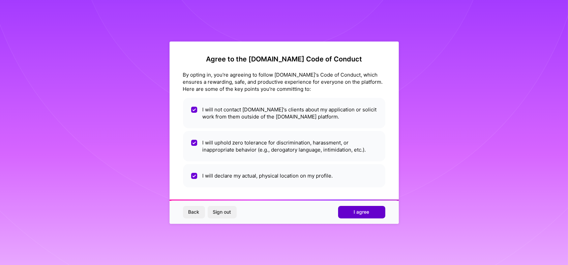  What do you see at coordinates (284, 146) in the screenshot?
I see `li: I will uphold zero tolerance for discrimination, harassment, or inappropriate behavior (e.g., der...` at bounding box center [284, 146].